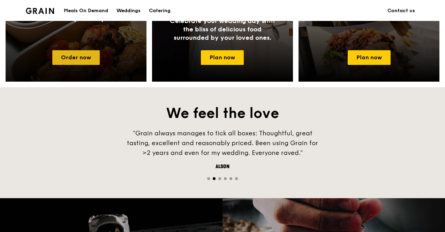  I want to click on div: Meals On Demand, so click(86, 11).